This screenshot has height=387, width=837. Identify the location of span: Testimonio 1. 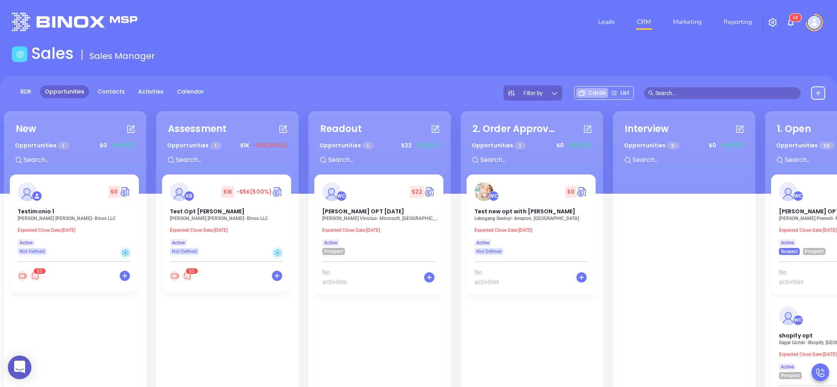
(36, 211).